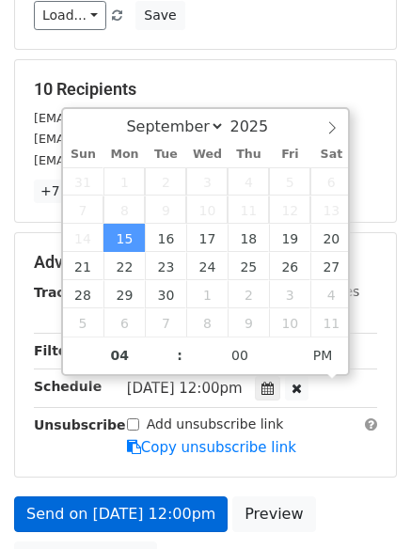 Image resolution: width=411 pixels, height=549 pixels. I want to click on span: September 2, 2025, so click(165, 181).